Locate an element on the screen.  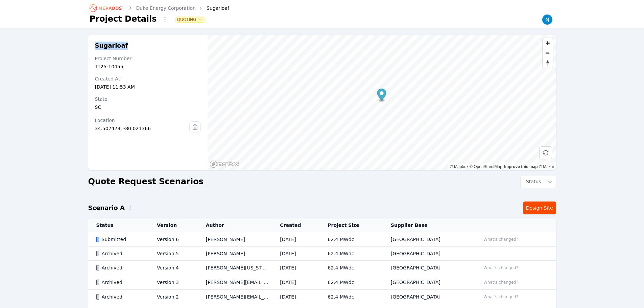
span: Status is located at coordinates (532, 182).